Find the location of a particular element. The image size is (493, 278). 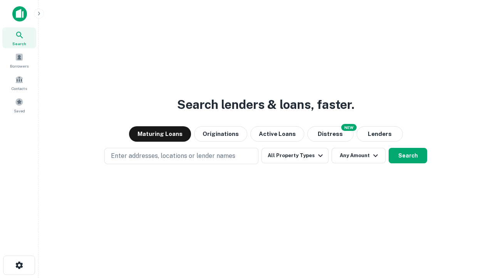

span: Search is located at coordinates (19, 44).